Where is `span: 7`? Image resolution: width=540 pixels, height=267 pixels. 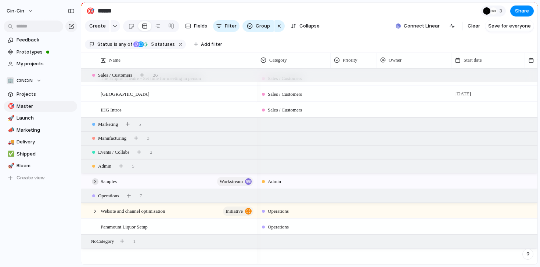 span: 7 is located at coordinates (141, 196).